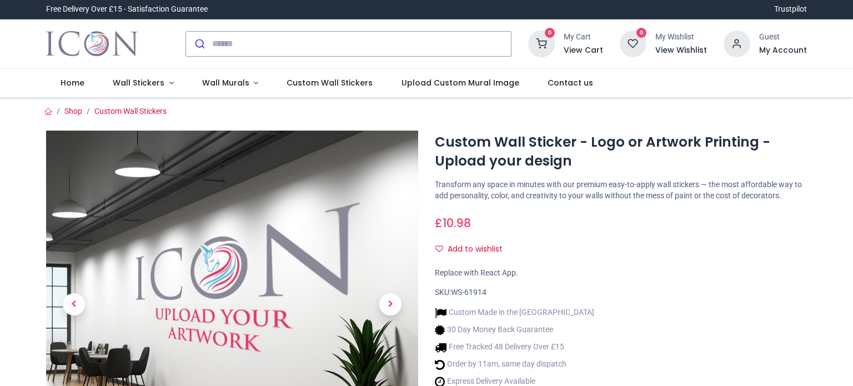 The width and height of the screenshot is (853, 386). What do you see at coordinates (138, 83) in the screenshot?
I see `span: Wall Stickers` at bounding box center [138, 83].